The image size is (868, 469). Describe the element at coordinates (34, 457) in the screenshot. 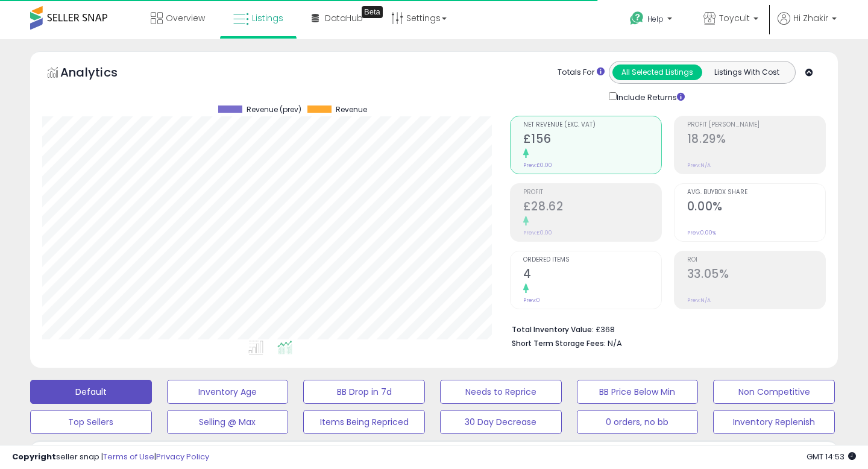

I see `strong: Copyright` at that location.